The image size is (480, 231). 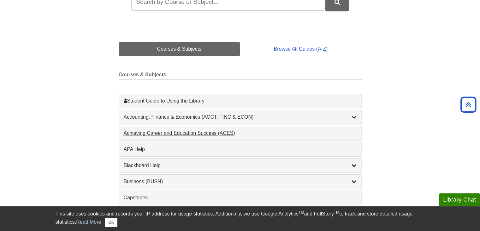 I want to click on div: Achieving Career and Education Success (ACES), so click(x=240, y=133).